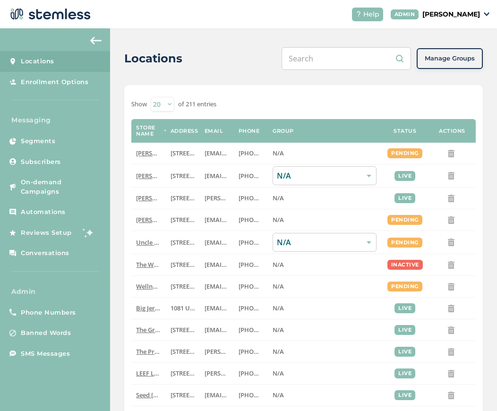 The height and width of the screenshot is (411, 497). What do you see at coordinates (359, 14) in the screenshot?
I see `img: icon-help-white-03924b79.svg` at bounding box center [359, 14].